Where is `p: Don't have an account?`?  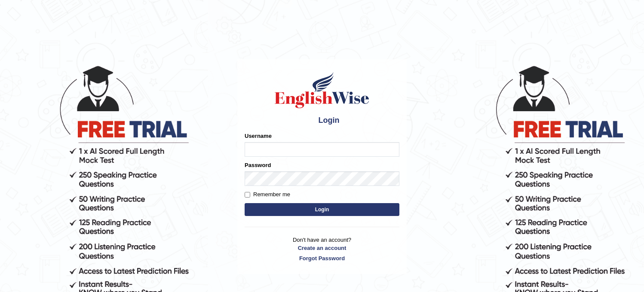
p: Don't have an account? is located at coordinates (322, 249).